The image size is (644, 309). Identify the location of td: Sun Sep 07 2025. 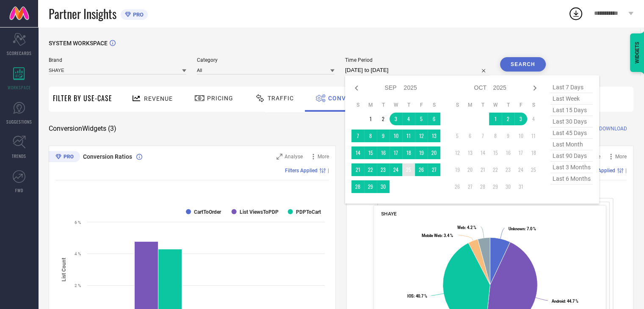
(358, 136).